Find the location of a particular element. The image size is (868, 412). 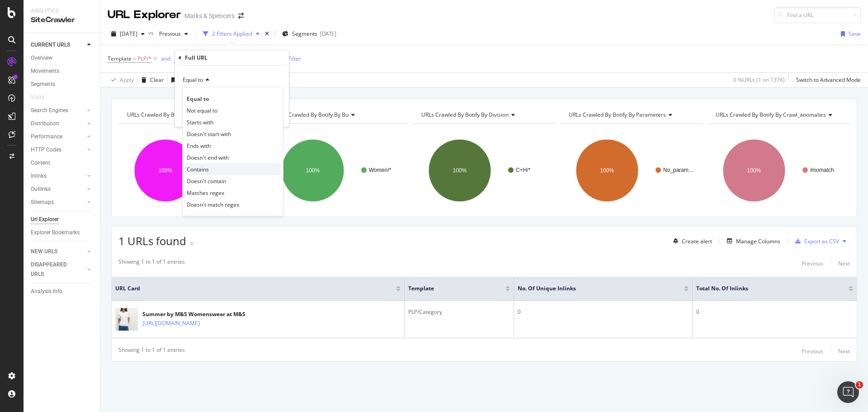

div: NEW URLS is located at coordinates (44, 252).